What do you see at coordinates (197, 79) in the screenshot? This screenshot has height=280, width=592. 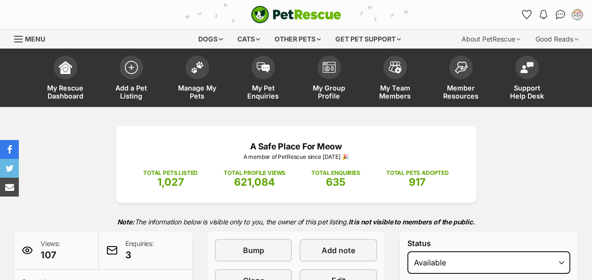 I see `a: Manage My Pets` at bounding box center [197, 79].